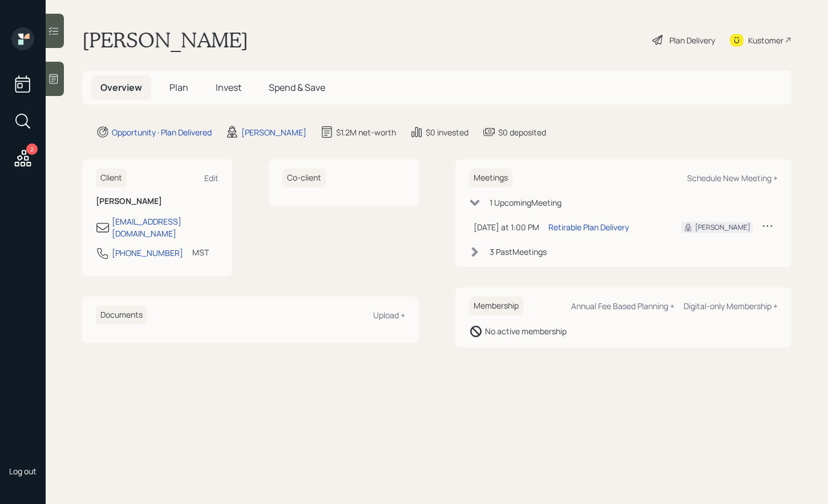 The height and width of the screenshot is (504, 828). What do you see at coordinates (525, 202) in the screenshot?
I see `div: 1 Upcoming Meeting` at bounding box center [525, 202].